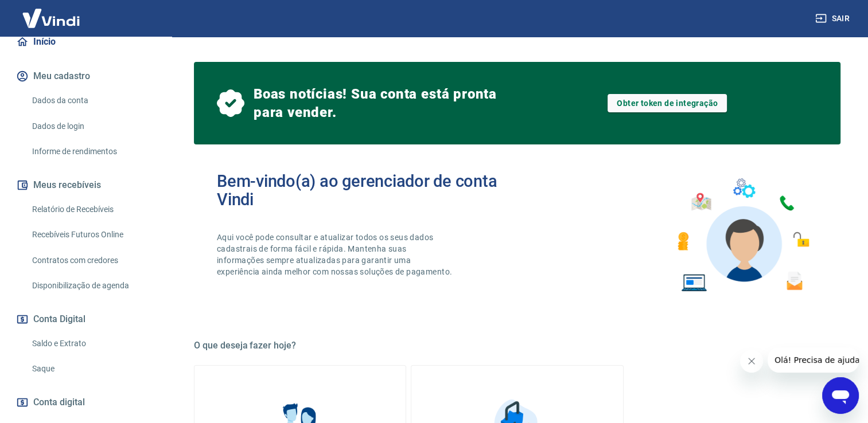  What do you see at coordinates (92, 286) in the screenshot?
I see `a: Disponibilização de agenda` at bounding box center [92, 286].